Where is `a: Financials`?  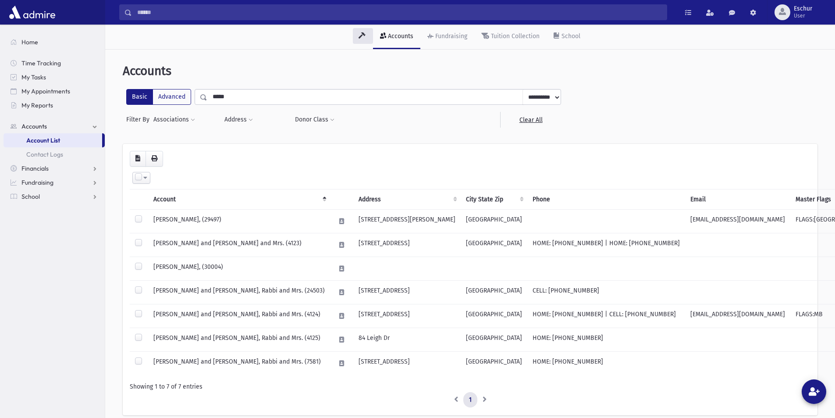 a: Financials is located at coordinates (54, 168).